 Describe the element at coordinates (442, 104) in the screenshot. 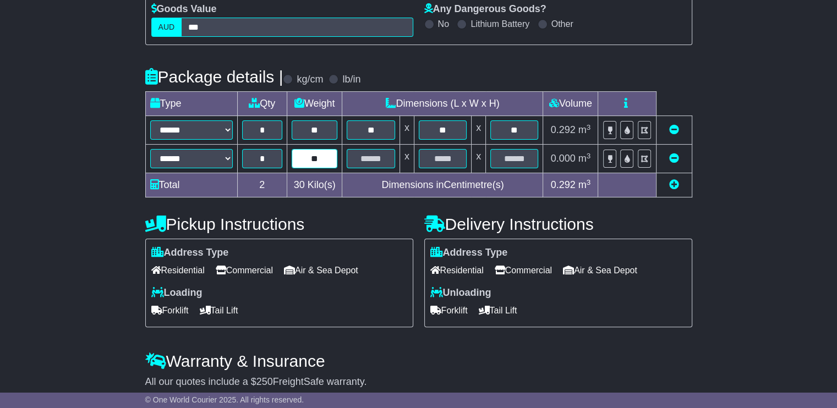

I see `td: Dimensions (L x W x H)` at that location.